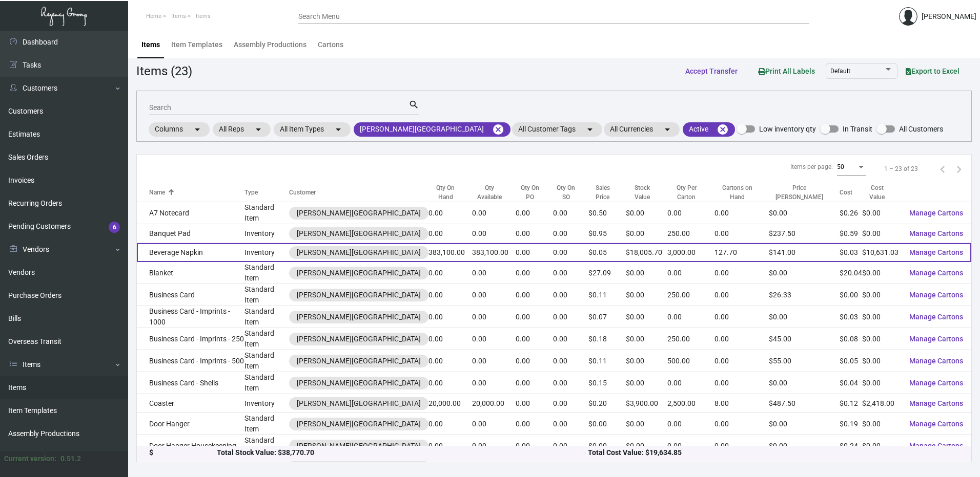  I want to click on div: Qty On SO, so click(570, 192).